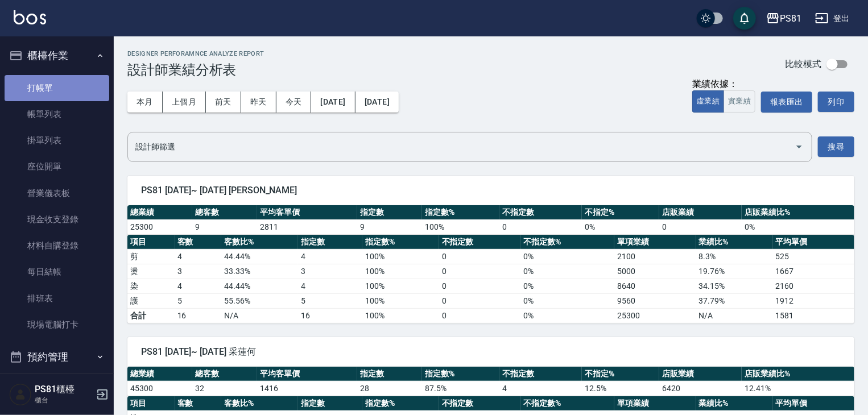  What do you see at coordinates (461, 147) in the screenshot?
I see `input: 選擇設計師` at bounding box center [461, 147].